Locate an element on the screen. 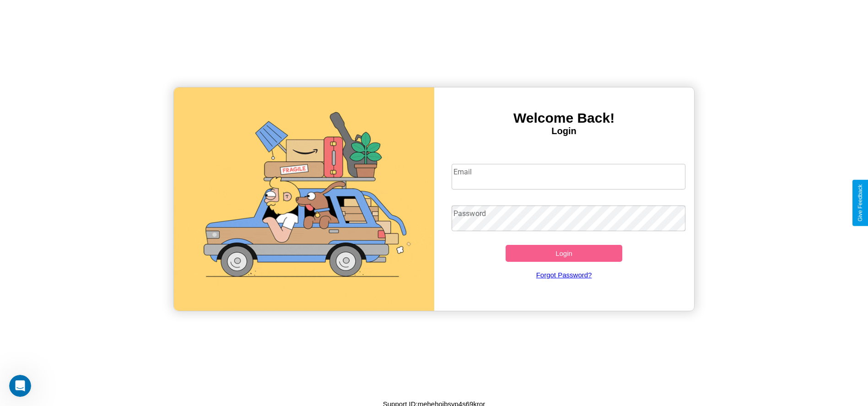 The height and width of the screenshot is (406, 868). img: gif is located at coordinates (304, 199).